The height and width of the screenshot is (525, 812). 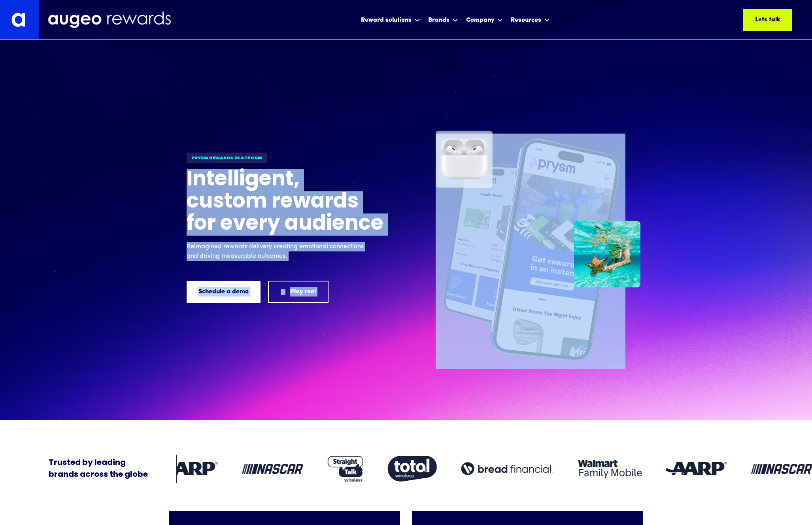 What do you see at coordinates (98, 469) in the screenshot?
I see `div: Trusted by leading brands across the globe` at bounding box center [98, 469].